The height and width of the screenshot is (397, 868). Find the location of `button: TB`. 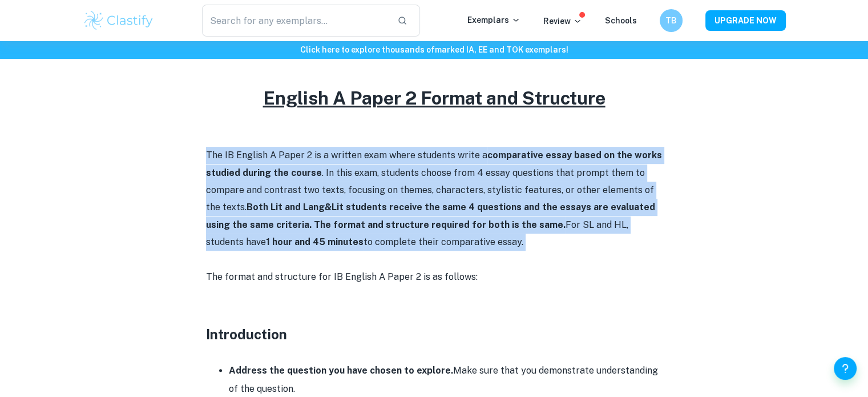

button: TB is located at coordinates (672, 20).